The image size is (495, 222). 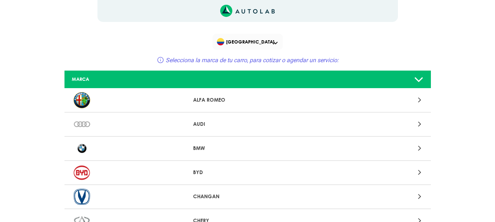 What do you see at coordinates (252, 60) in the screenshot?
I see `span: Selecciona la marca de tu carro, para cotizar o agendar un servicio:` at bounding box center [252, 60].